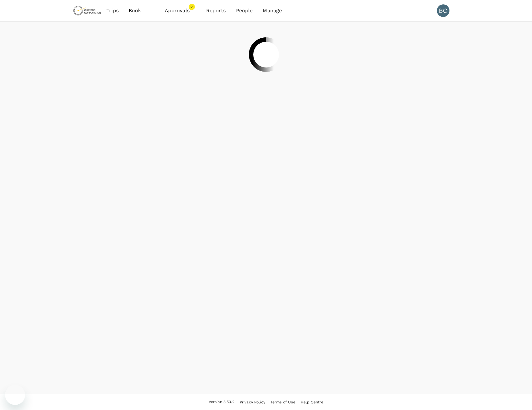 The image size is (532, 410). Describe the element at coordinates (283, 402) in the screenshot. I see `span: Terms of Use` at that location.